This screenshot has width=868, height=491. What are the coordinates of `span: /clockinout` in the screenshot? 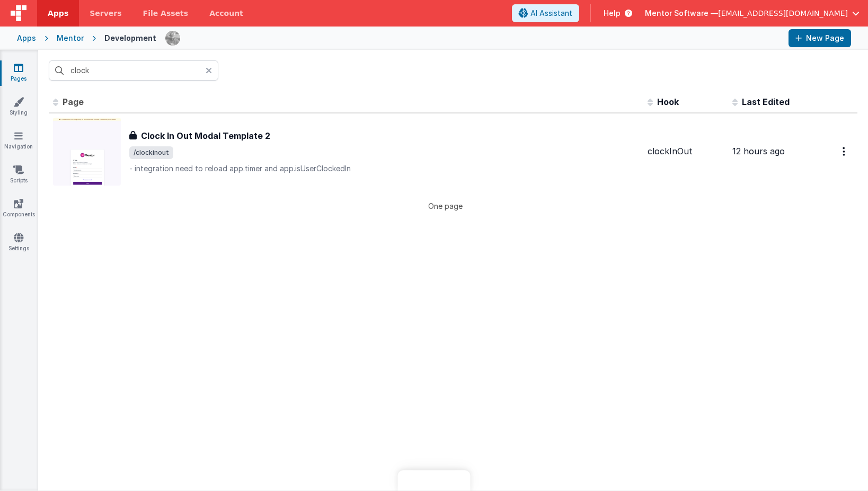 It's located at (151, 152).